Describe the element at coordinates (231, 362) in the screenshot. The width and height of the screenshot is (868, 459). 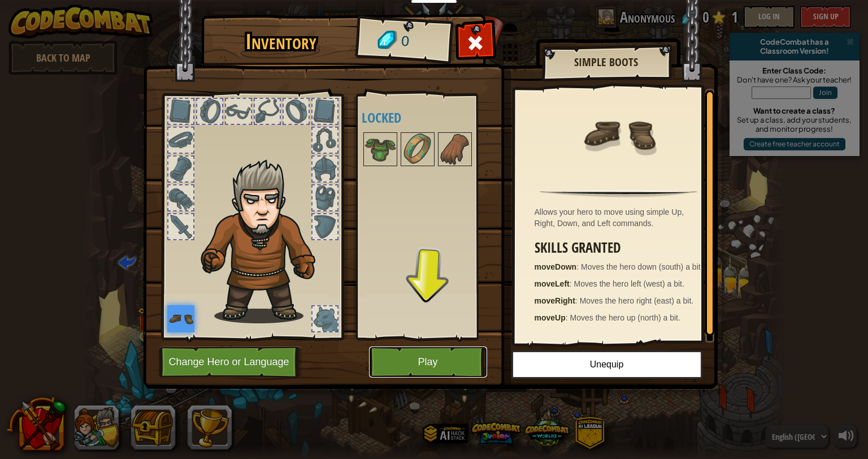
I see `button: Change Hero or Language` at that location.